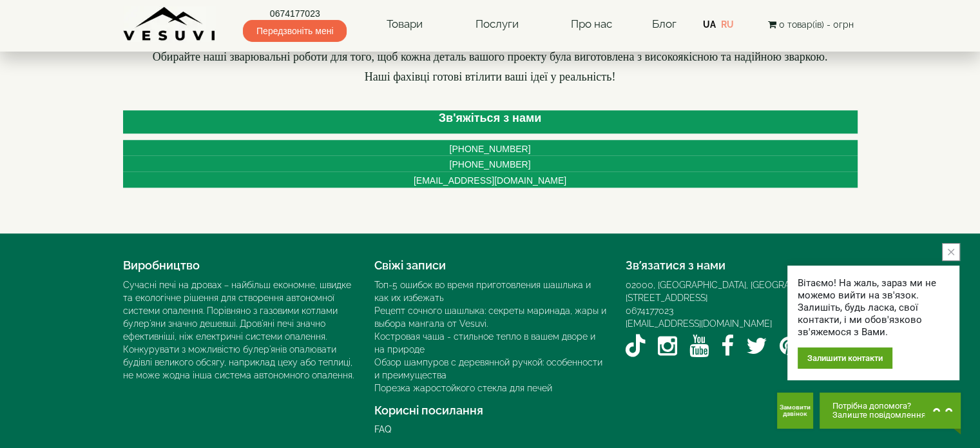 Image resolution: width=980 pixels, height=448 pixels. Describe the element at coordinates (728, 347) in the screenshot. I see `a: Facebook VESUVI` at that location.